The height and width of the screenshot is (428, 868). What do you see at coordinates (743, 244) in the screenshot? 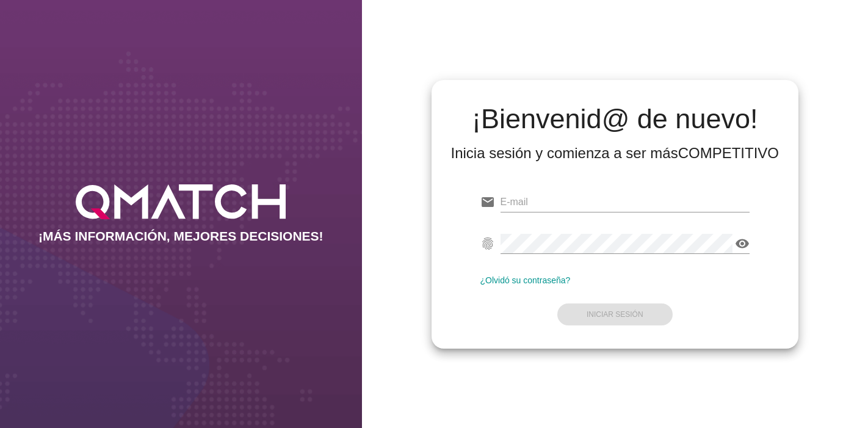
I see `i: visibility` at bounding box center [743, 244].